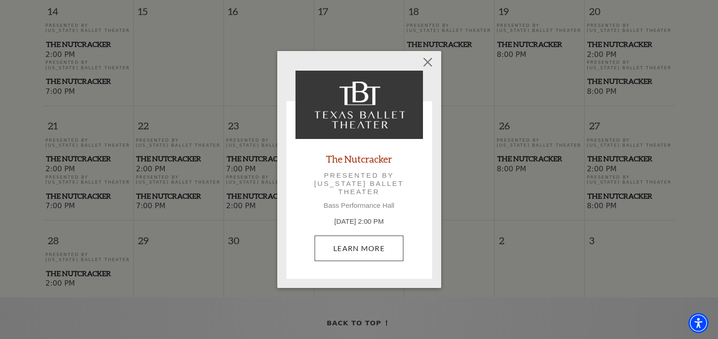 This screenshot has height=339, width=718. I want to click on a: December 22, 2:00 PM Learn More, so click(359, 248).